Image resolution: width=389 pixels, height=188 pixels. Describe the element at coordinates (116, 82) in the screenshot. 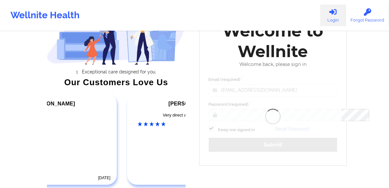

I see `div: Our Customers Love Us` at that location.